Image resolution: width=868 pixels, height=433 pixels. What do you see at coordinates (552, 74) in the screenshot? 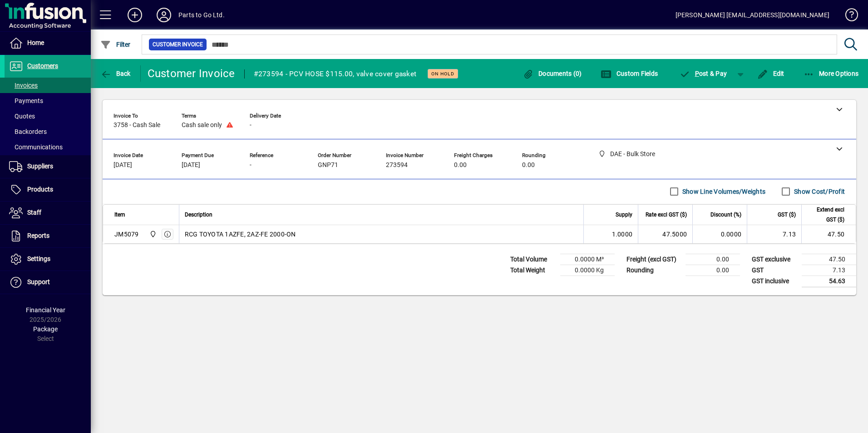
I see `span: Documents (0)` at bounding box center [552, 74].